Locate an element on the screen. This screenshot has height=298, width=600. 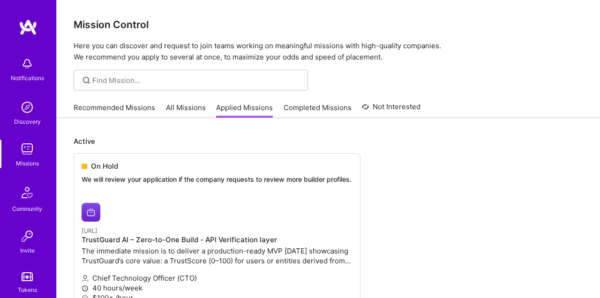
img: Community is located at coordinates (27, 193).